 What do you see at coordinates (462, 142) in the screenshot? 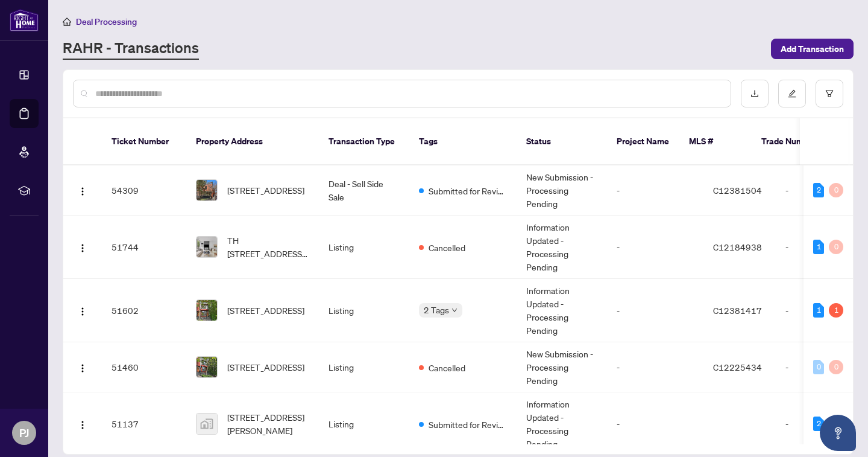
I see `th: Tags` at bounding box center [462, 142].